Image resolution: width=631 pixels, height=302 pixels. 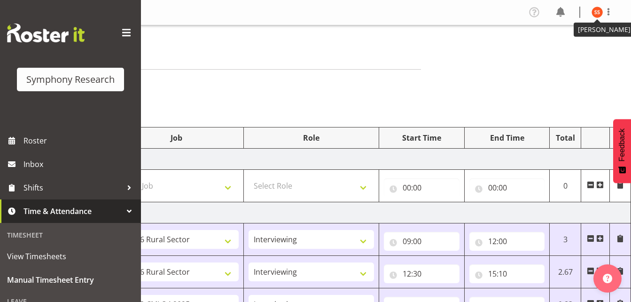 I want to click on span: Shifts, so click(x=73, y=188).